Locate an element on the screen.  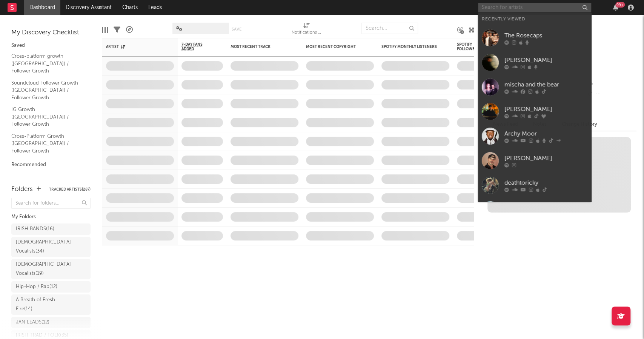
div: mischa and the bear is located at coordinates (546, 85).